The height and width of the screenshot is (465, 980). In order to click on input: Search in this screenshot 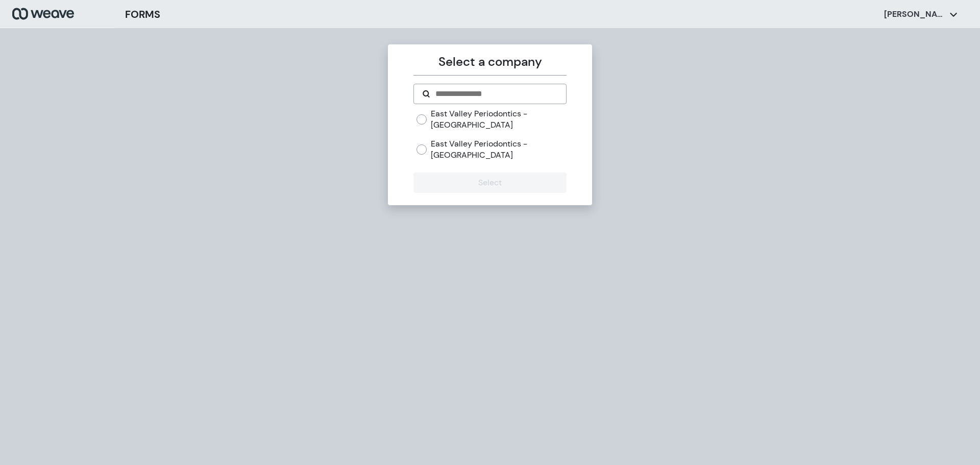, I will do `click(496, 94)`.